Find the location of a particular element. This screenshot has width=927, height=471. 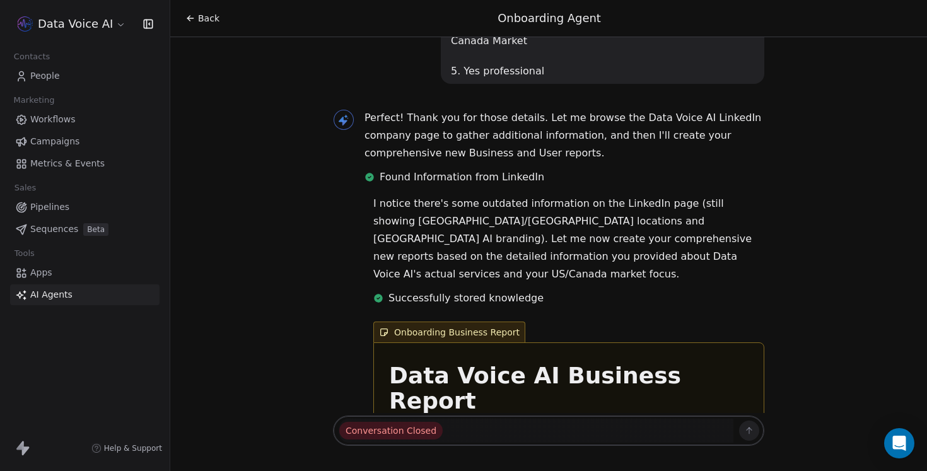

span: Successfully stored knowledge is located at coordinates (466, 298).